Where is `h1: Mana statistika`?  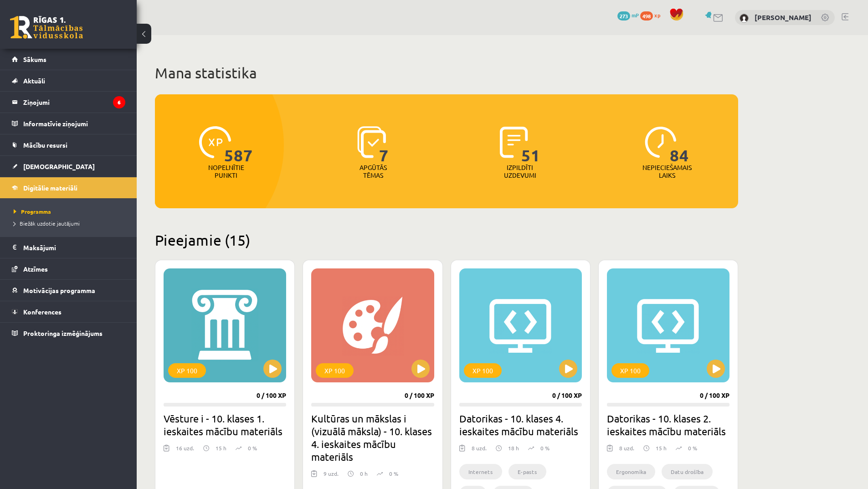 h1: Mana statistika is located at coordinates (447, 73).